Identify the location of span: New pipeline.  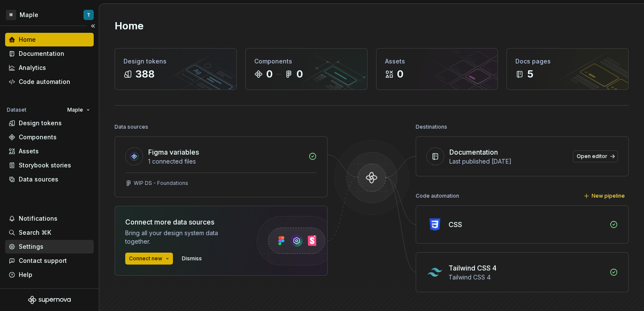
(608, 196).